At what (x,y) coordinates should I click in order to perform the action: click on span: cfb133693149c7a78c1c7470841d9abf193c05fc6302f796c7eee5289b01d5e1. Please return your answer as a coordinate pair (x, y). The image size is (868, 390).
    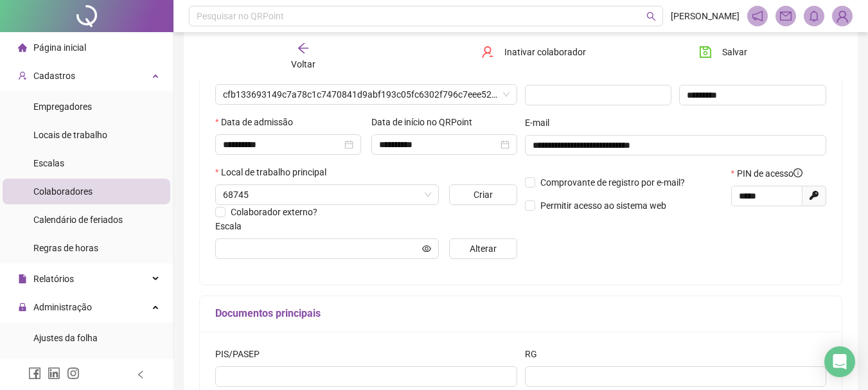
    Looking at the image, I should click on (366, 95).